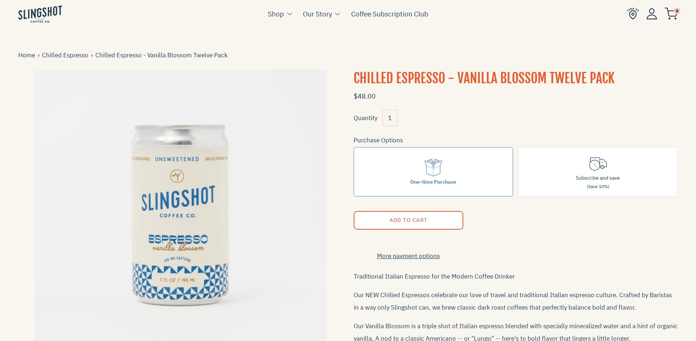  I want to click on a: Our Story, so click(317, 14).